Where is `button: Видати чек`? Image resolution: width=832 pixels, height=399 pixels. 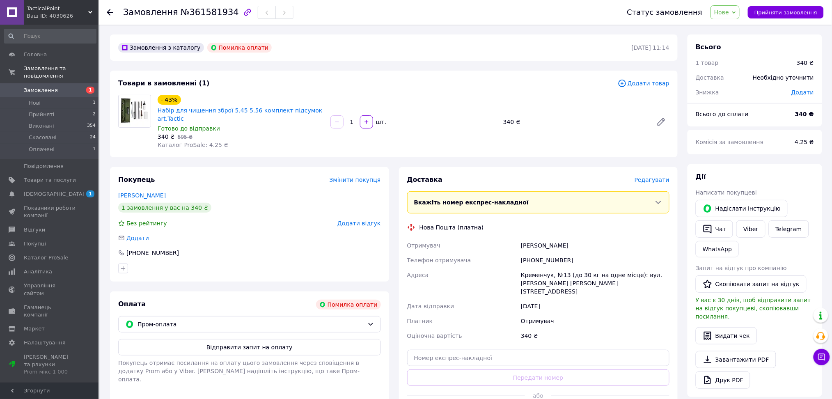
button: Видати чек is located at coordinates (726, 336).